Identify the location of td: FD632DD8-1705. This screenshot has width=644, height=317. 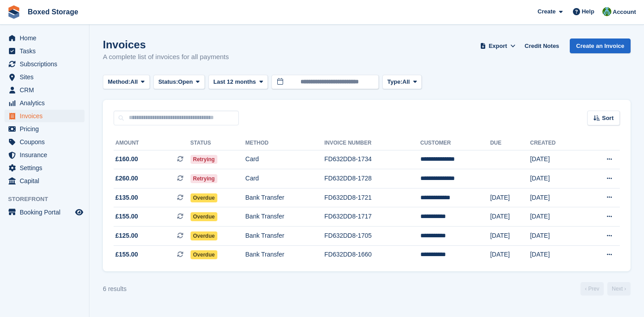
(372, 236).